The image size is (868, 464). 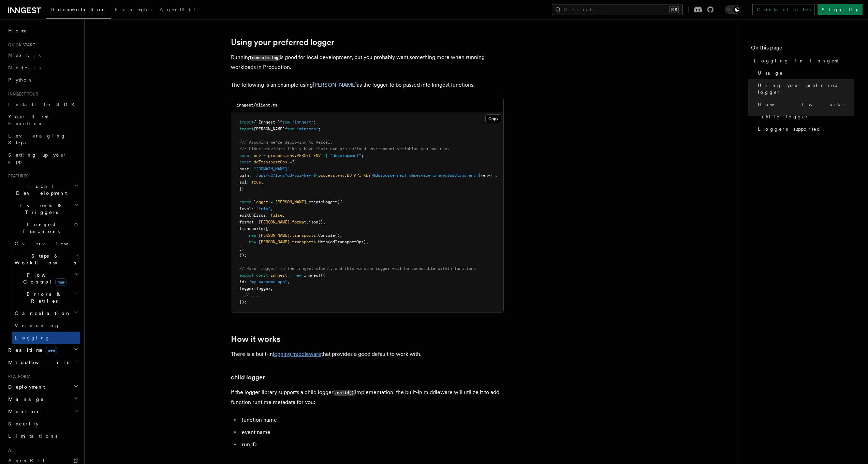 What do you see at coordinates (24, 68) in the screenshot?
I see `span: Node.js` at bounding box center [24, 68].